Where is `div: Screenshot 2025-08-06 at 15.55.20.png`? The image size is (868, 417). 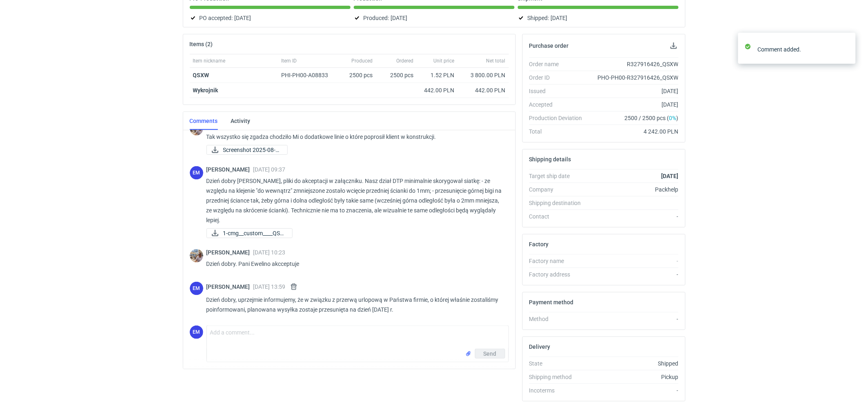 div: Screenshot 2025-08-06 at 15.55.20.png is located at coordinates (247, 150).